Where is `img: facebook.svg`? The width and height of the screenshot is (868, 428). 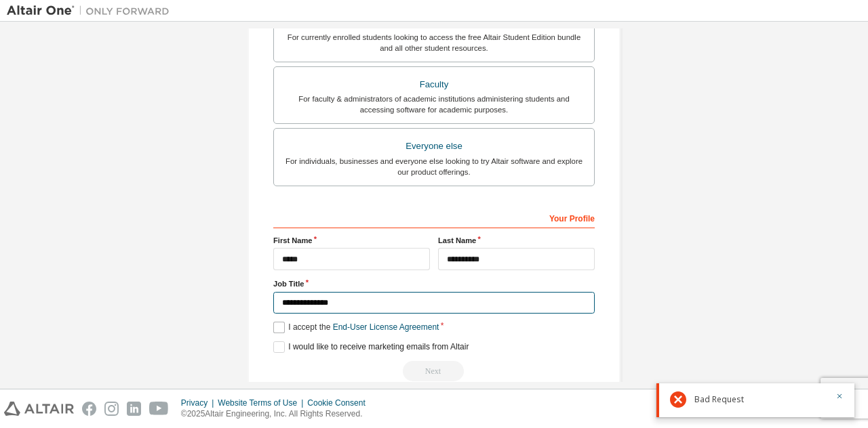 img: facebook.svg is located at coordinates (89, 408).